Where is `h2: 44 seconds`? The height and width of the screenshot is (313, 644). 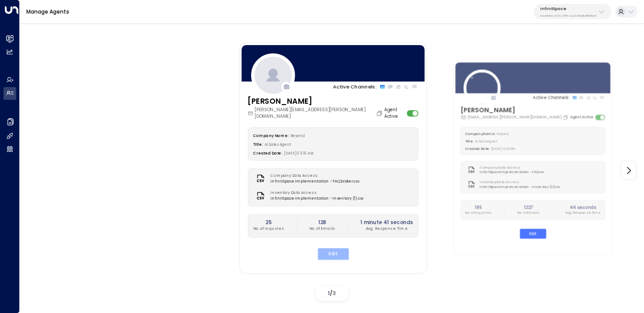 h2: 44 seconds is located at coordinates (582, 208).